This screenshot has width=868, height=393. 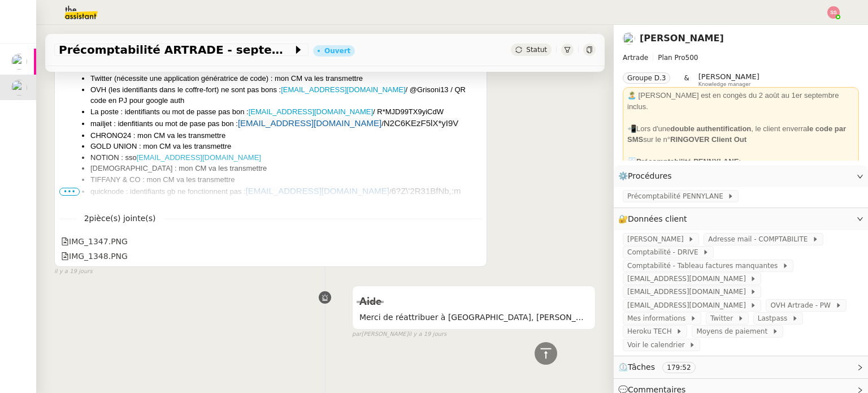 I want to click on span: Mes informations, so click(x=658, y=318).